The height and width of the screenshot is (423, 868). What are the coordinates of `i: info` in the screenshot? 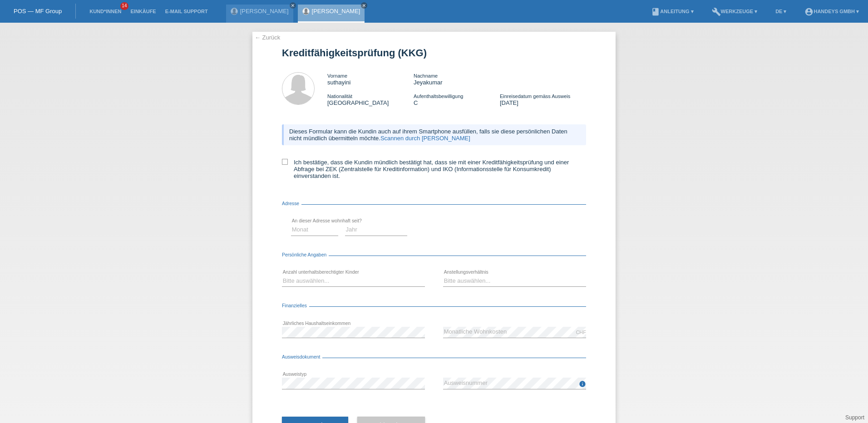 It's located at (582, 384).